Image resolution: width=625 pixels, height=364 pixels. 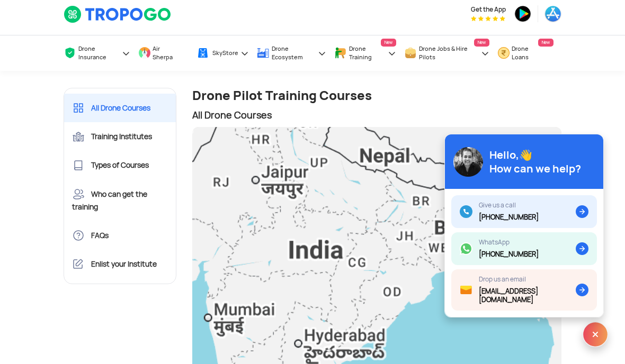 I want to click on div: WhatsApp, so click(x=508, y=242).